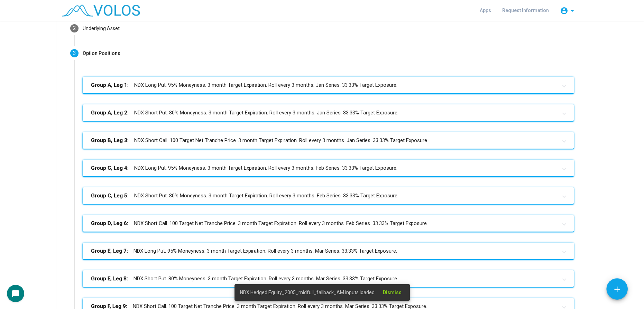 The height and width of the screenshot is (309, 644). I want to click on b: Group A, Leg 1:, so click(110, 85).